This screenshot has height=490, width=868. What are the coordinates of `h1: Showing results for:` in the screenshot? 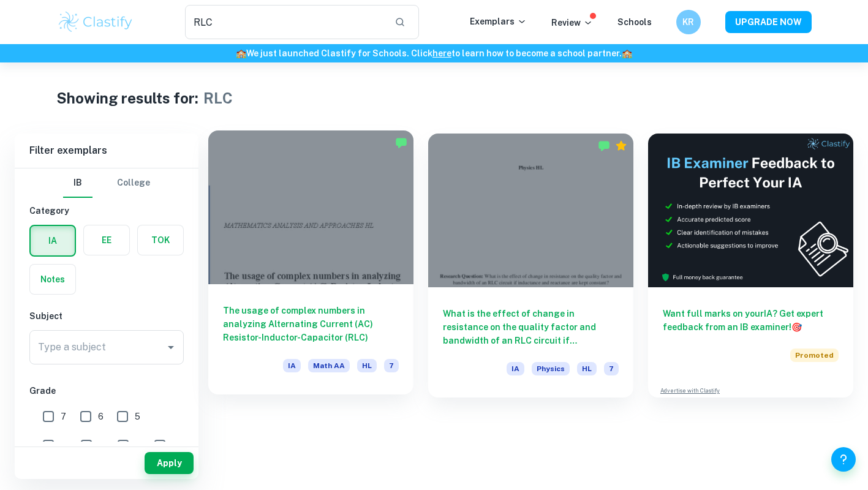 It's located at (127, 98).